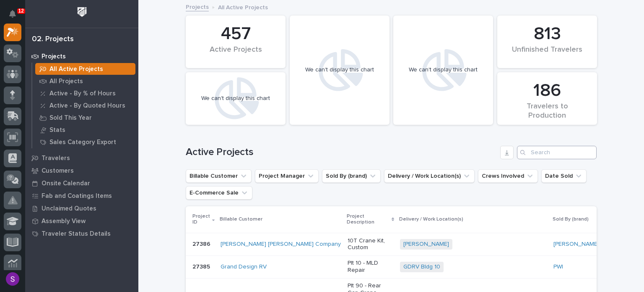  I want to click on p: Stats, so click(57, 130).